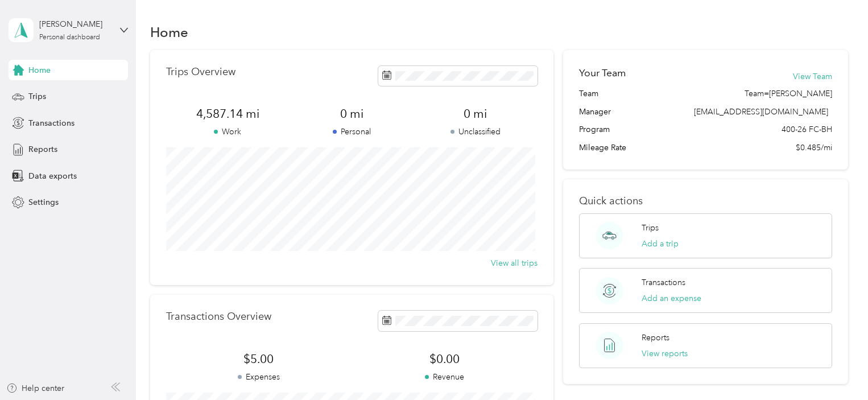 The height and width of the screenshot is (400, 868). Describe the element at coordinates (259, 376) in the screenshot. I see `p: Expenses` at that location.